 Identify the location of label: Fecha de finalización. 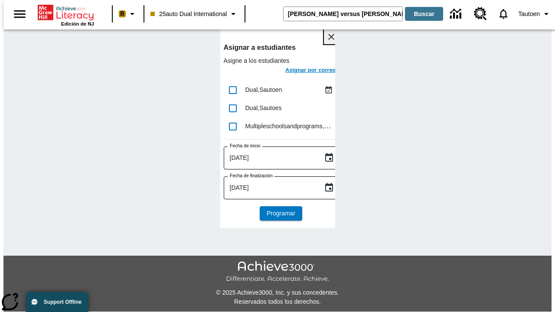
(251, 176).